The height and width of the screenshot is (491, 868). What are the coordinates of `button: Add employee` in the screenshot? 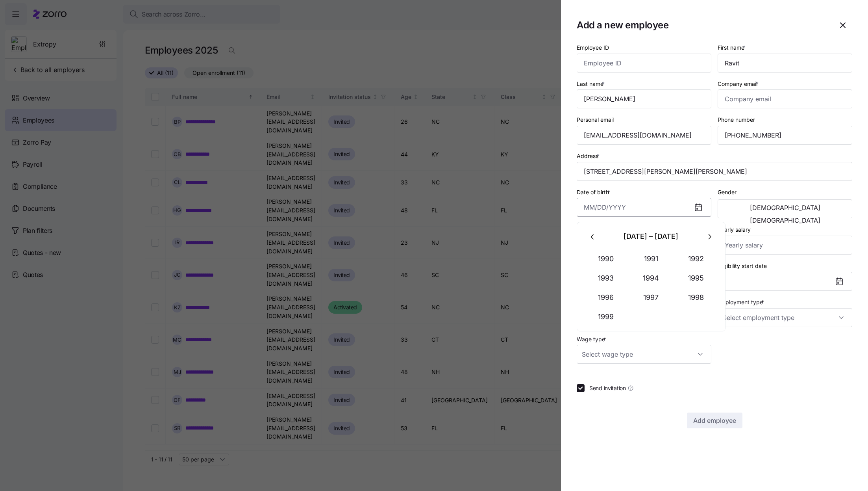 It's located at (714, 420).